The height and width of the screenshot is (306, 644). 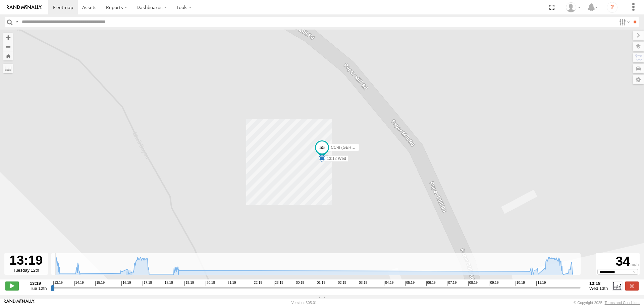 What do you see at coordinates (607, 302) in the screenshot?
I see `div: © Copyright 2025 -` at bounding box center [607, 302].